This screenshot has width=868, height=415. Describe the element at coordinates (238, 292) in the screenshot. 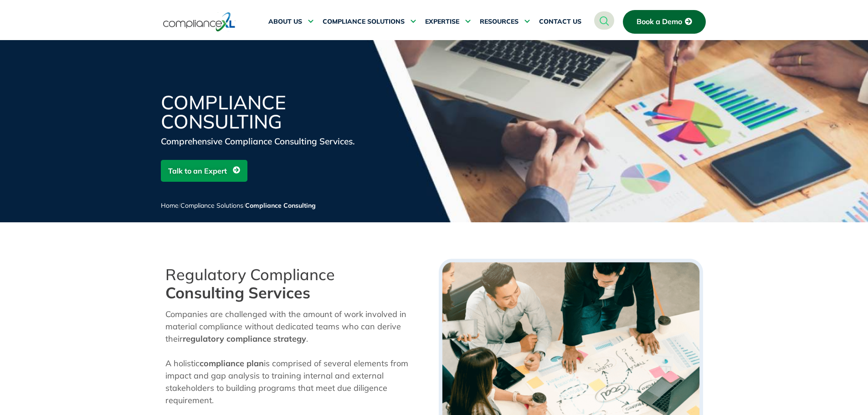

I see `strong: Consulting Services` at that location.